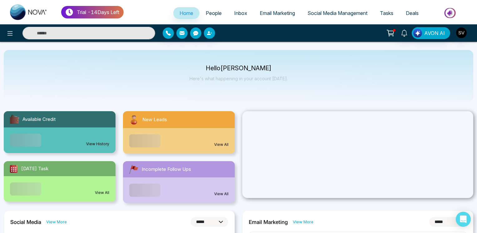  What do you see at coordinates (154, 120) in the screenshot?
I see `span: New Leads` at bounding box center [154, 120].